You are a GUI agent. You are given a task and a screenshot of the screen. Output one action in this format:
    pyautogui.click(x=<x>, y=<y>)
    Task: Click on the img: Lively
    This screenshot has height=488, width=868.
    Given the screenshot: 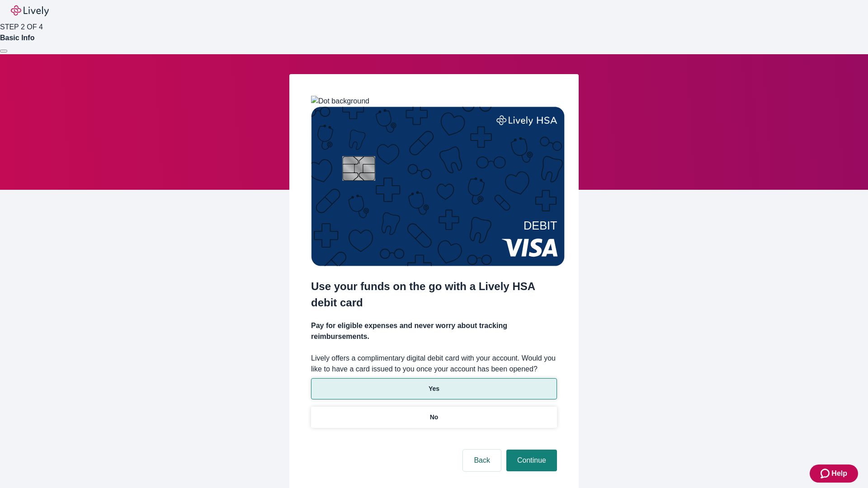 What is the action you would take?
    pyautogui.click(x=30, y=11)
    